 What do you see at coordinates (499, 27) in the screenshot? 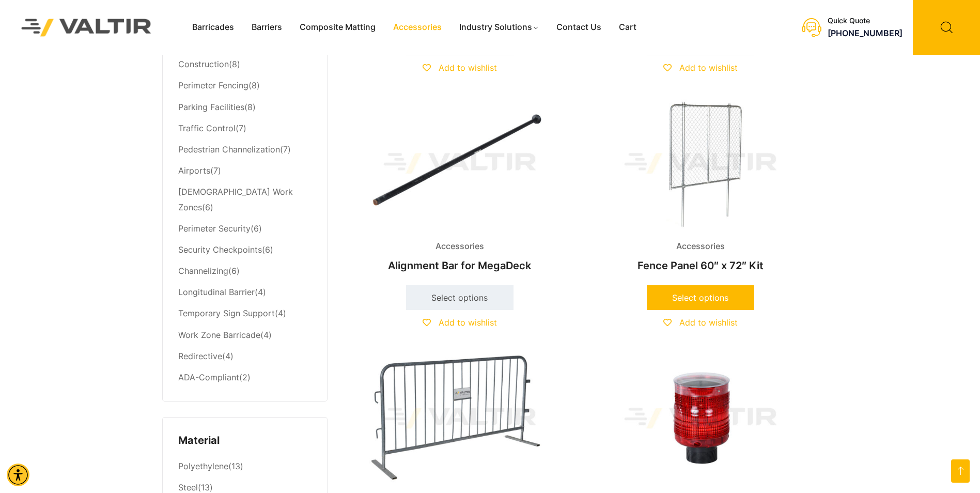
I see `a: Industry Solutions` at bounding box center [499, 27].